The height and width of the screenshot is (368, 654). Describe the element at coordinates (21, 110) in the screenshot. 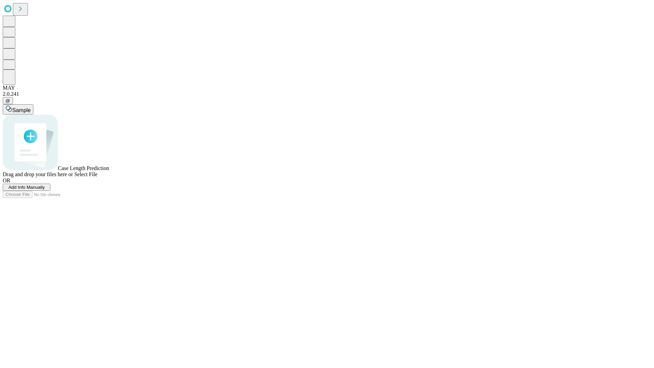

I see `span: Sample` at that location.